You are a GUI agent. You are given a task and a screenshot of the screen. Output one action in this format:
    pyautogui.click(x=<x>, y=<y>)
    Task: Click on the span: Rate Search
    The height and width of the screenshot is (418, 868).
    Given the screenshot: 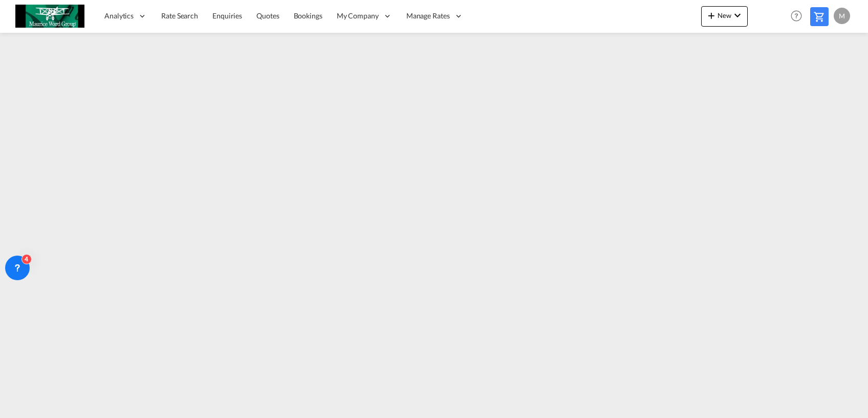 What is the action you would take?
    pyautogui.click(x=179, y=15)
    